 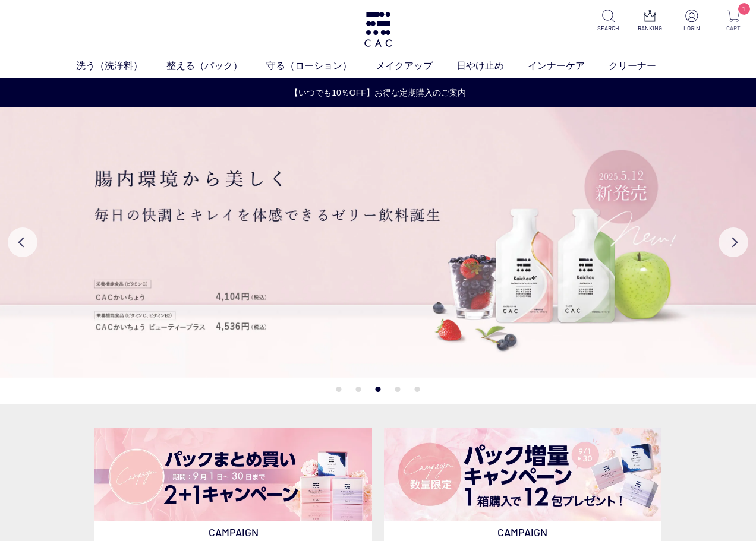 I want to click on p: LOGIN, so click(x=691, y=28).